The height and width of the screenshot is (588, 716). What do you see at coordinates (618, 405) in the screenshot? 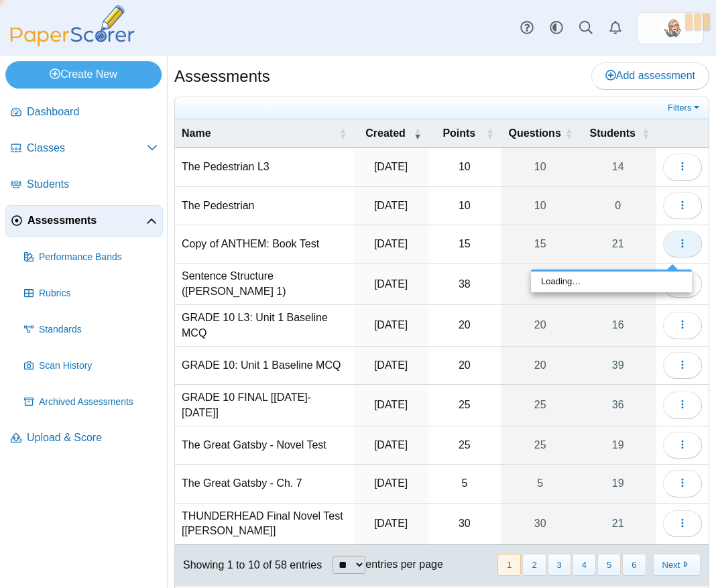
I see `a: 36` at bounding box center [618, 405].